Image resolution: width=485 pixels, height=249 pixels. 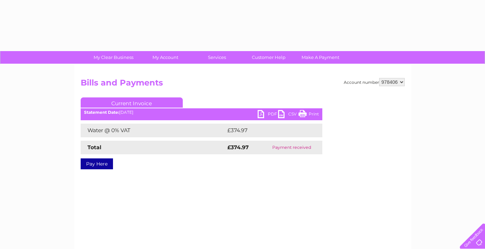 What do you see at coordinates (165, 57) in the screenshot?
I see `a: My Account` at bounding box center [165, 57].